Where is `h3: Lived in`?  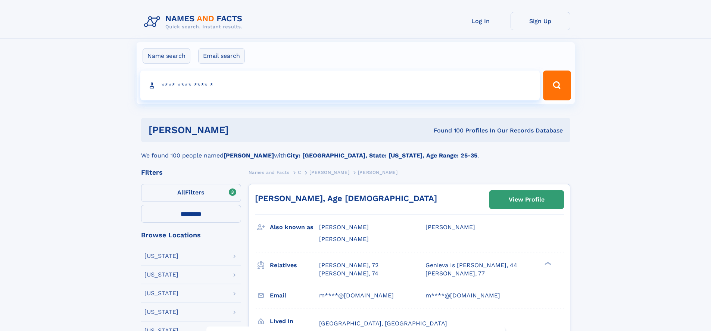 h3: Lived in is located at coordinates (294, 321).